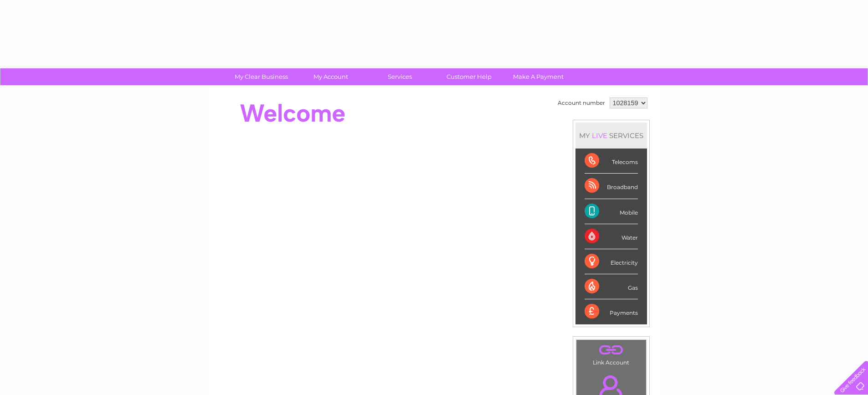  What do you see at coordinates (538, 77) in the screenshot?
I see `a: Make A Payment` at bounding box center [538, 77].